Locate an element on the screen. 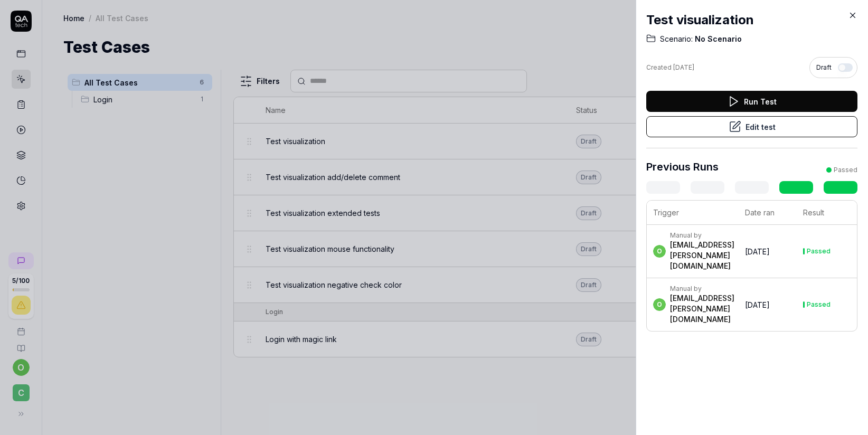 The width and height of the screenshot is (868, 435). h3: Previous Runs is located at coordinates (681, 167).